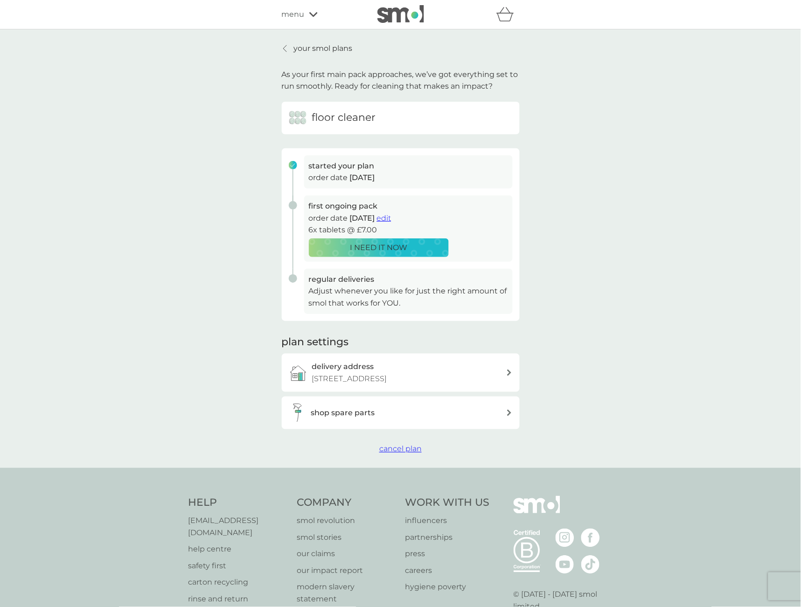 The image size is (801, 607). I want to click on button: edit, so click(384, 218).